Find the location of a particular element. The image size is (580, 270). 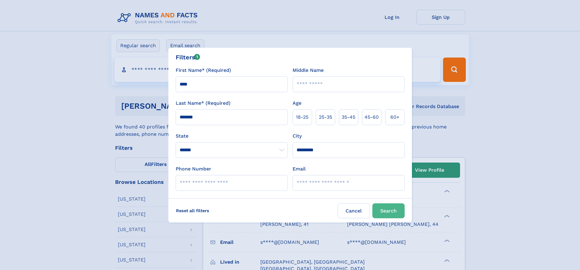

span: 18‑25 is located at coordinates (302, 117).